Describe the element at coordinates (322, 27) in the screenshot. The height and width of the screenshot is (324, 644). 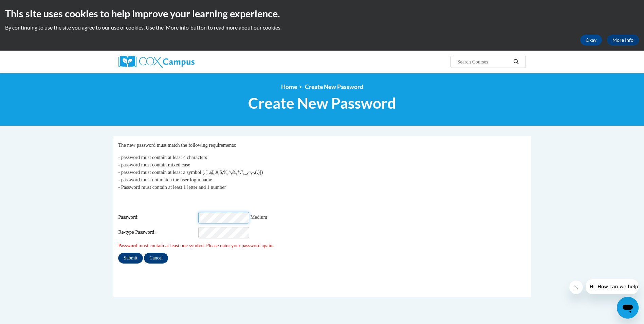
I see `p: By continuing to use the site you agree to our use of cookies. Use the ‘More info’ button to read...` at that location.